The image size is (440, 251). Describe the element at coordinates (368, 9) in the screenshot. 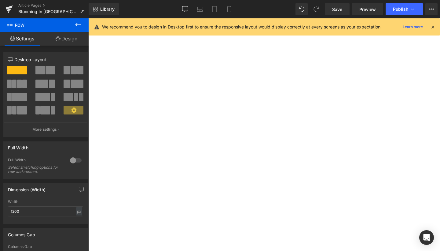

I see `span: Preview` at that location.